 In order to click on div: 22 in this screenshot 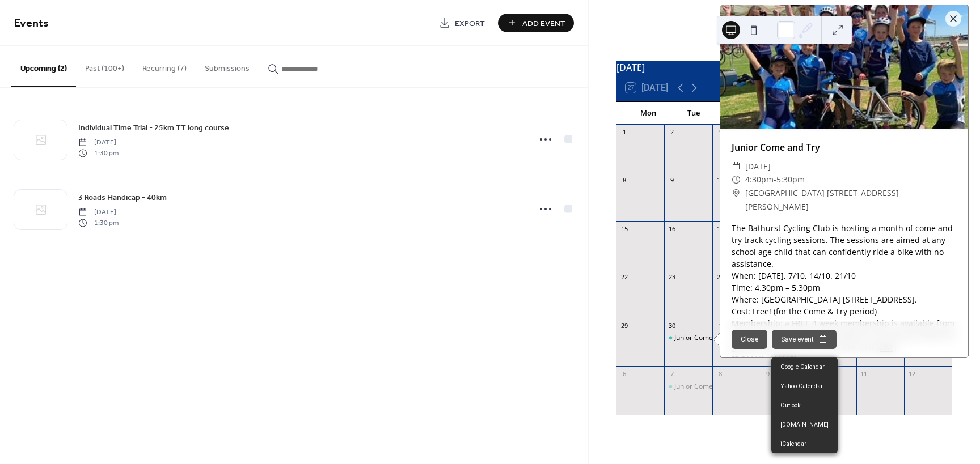, I will do `click(624, 277)`.